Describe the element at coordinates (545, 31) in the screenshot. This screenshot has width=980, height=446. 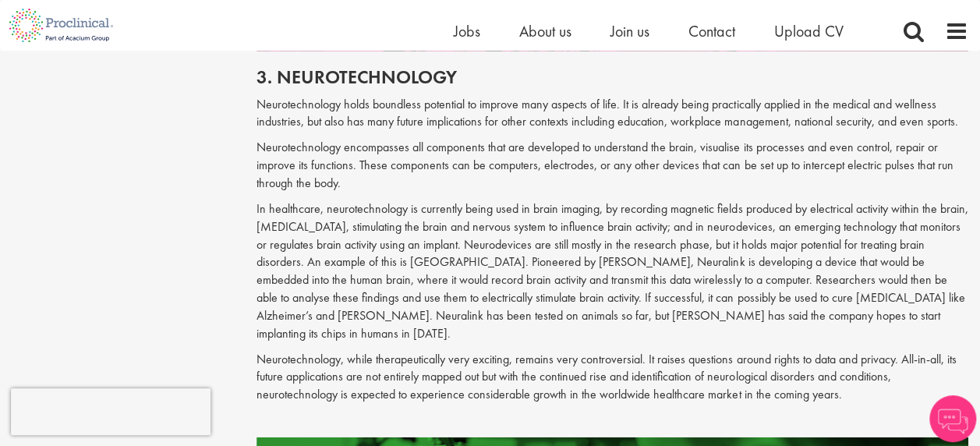
I see `a: About us` at that location.